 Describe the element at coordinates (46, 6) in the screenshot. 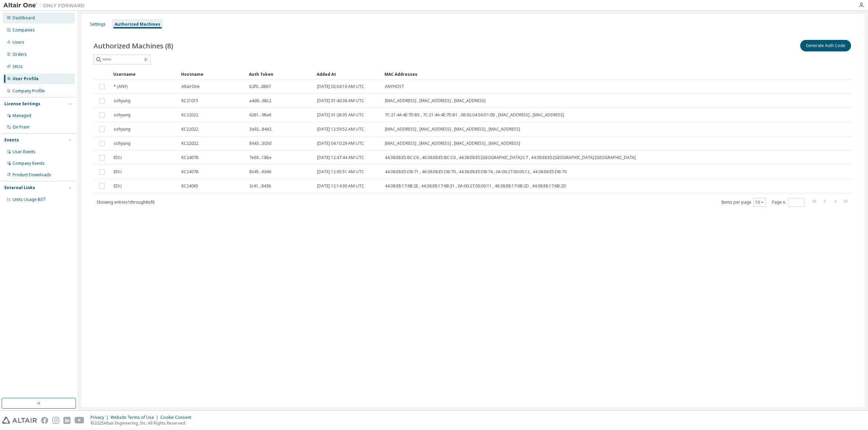

I see `img: Altair One` at that location.